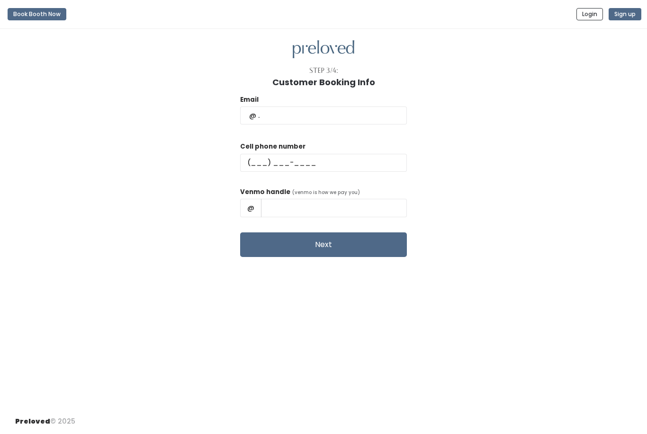 Image resolution: width=647 pixels, height=434 pixels. What do you see at coordinates (326, 192) in the screenshot?
I see `span: (venmo is how we pay you)` at bounding box center [326, 192].